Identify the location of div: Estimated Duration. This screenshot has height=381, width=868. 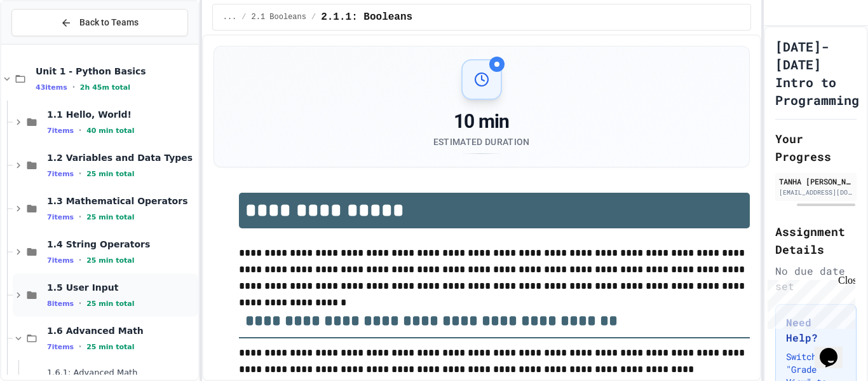
(482, 142).